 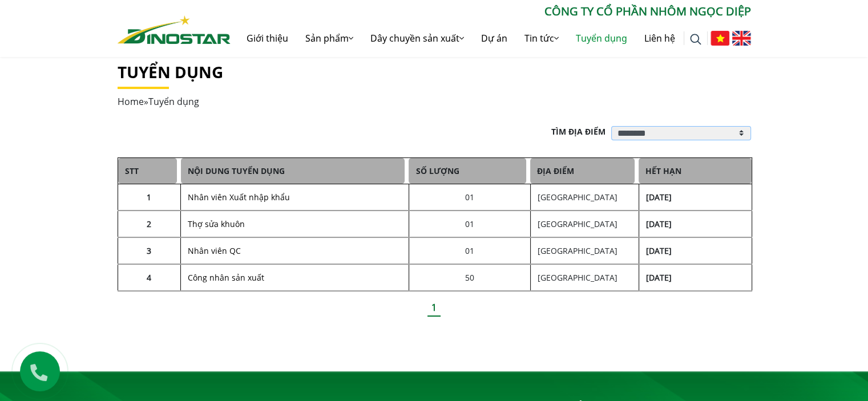 I want to click on a: Giới thiệu, so click(x=267, y=39).